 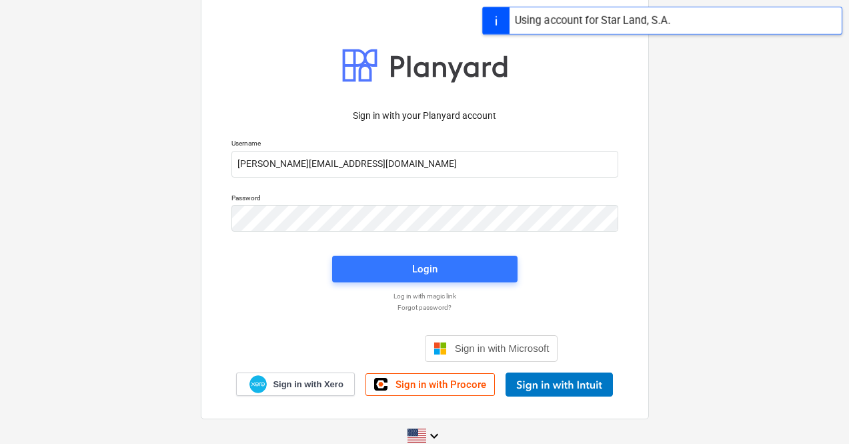 I want to click on a: Sign in with Xero, so click(x=296, y=384).